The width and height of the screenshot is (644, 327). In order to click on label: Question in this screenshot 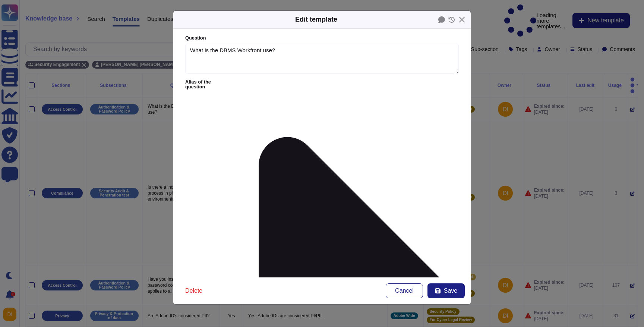, I will do `click(322, 38)`.